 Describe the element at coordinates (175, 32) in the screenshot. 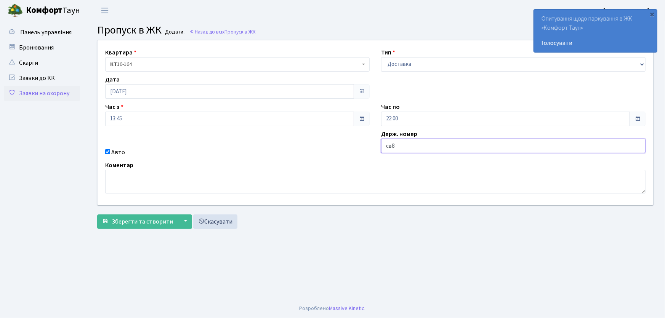

I see `small: Додати .` at that location.